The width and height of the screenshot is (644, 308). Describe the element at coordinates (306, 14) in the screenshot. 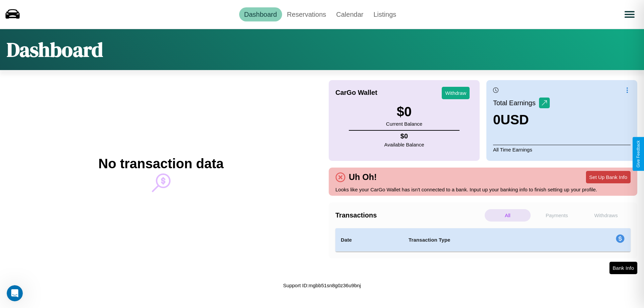

I see `a: Reservations` at that location.